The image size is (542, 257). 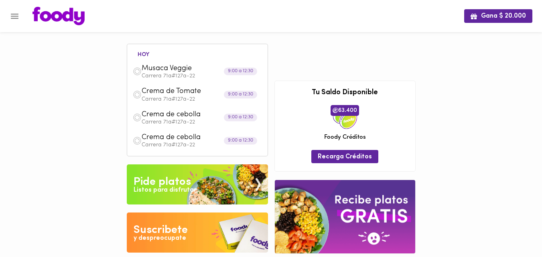 I want to click on button: Recarga Créditos, so click(x=345, y=157).